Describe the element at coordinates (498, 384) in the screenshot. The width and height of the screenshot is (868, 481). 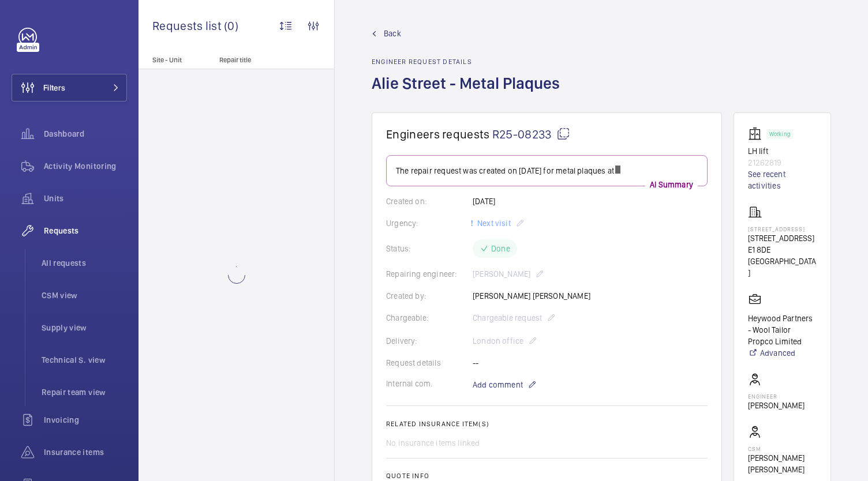
I see `span: Add comment` at that location.